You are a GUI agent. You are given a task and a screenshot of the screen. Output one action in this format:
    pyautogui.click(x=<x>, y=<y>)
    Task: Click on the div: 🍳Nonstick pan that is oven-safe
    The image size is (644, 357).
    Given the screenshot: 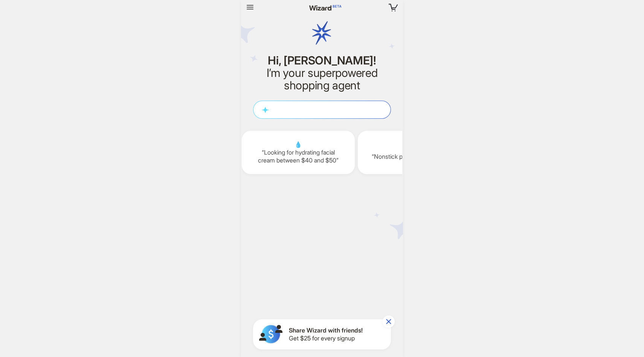 What is the action you would take?
    pyautogui.click(x=414, y=152)
    